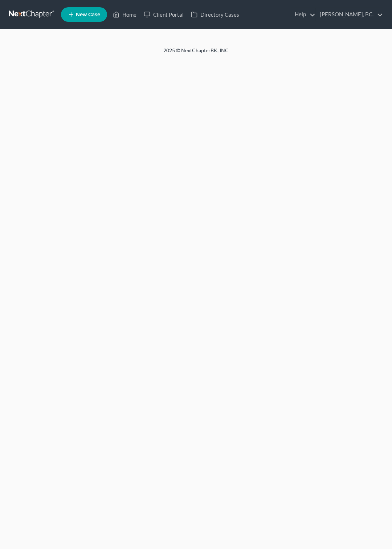  I want to click on a: Client Portal, so click(164, 14).